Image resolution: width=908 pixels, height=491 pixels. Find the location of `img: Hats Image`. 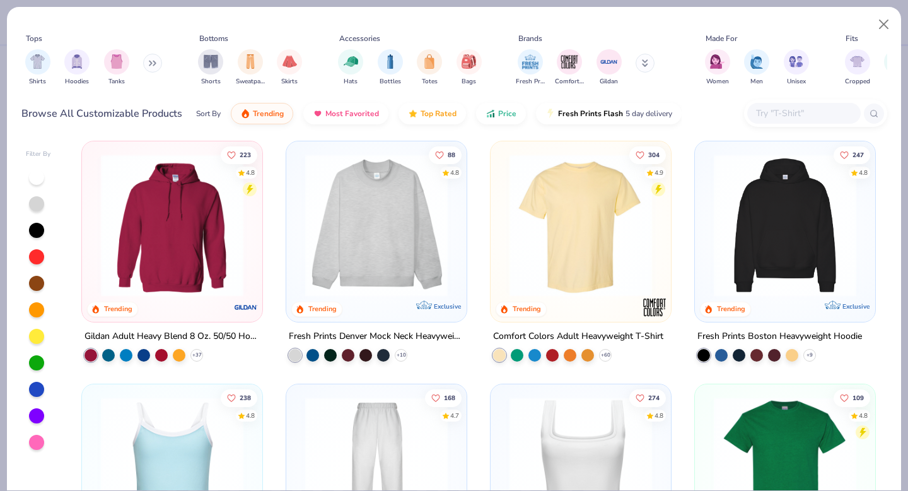

img: Hats Image is located at coordinates (351, 61).